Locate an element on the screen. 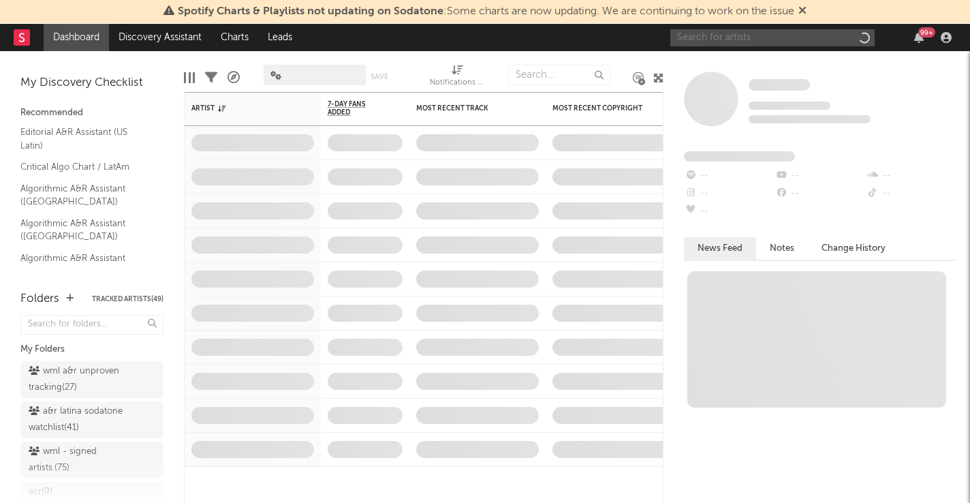 The height and width of the screenshot is (503, 970). div: wml a&r unproven tracking ( 27 ) is located at coordinates (76, 379).